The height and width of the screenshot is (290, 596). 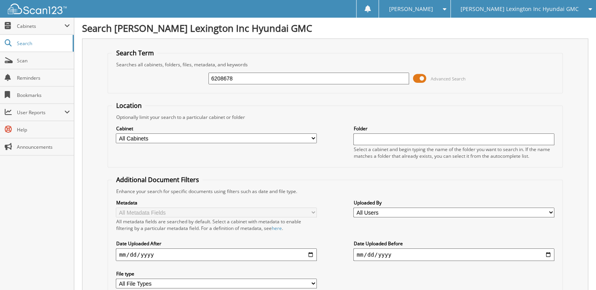 What do you see at coordinates (216, 274) in the screenshot?
I see `label: File type` at bounding box center [216, 274].